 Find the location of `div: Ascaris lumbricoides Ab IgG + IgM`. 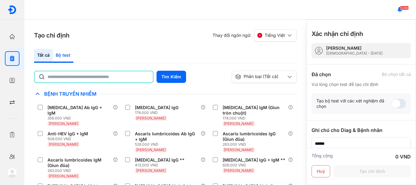

div: Ascaris lumbricoides Ab IgG + IgM is located at coordinates (166, 136).